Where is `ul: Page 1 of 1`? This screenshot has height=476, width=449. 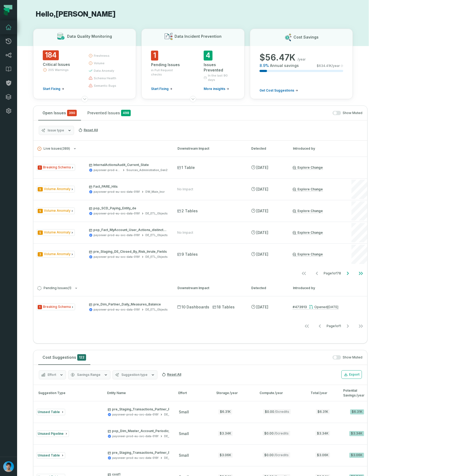 ul: Page 1 of 1 is located at coordinates (334, 326).